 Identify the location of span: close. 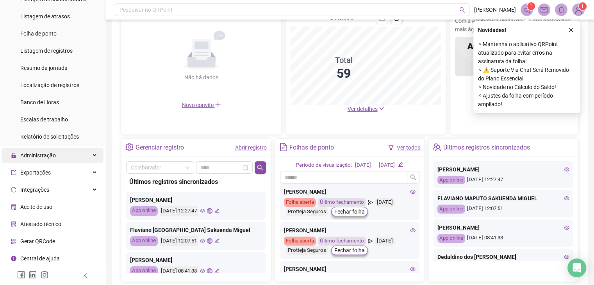
(571, 30).